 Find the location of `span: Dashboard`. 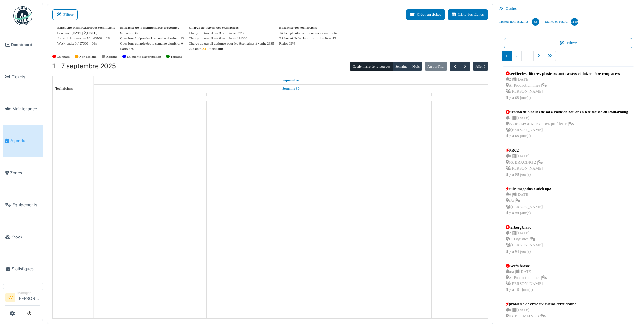

span: Dashboard is located at coordinates (25, 45).